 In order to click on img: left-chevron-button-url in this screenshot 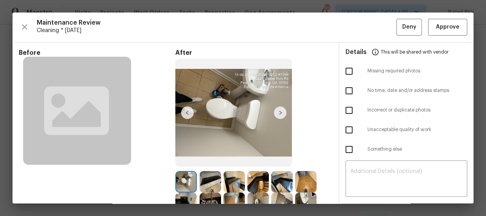, I will do `click(187, 113)`.